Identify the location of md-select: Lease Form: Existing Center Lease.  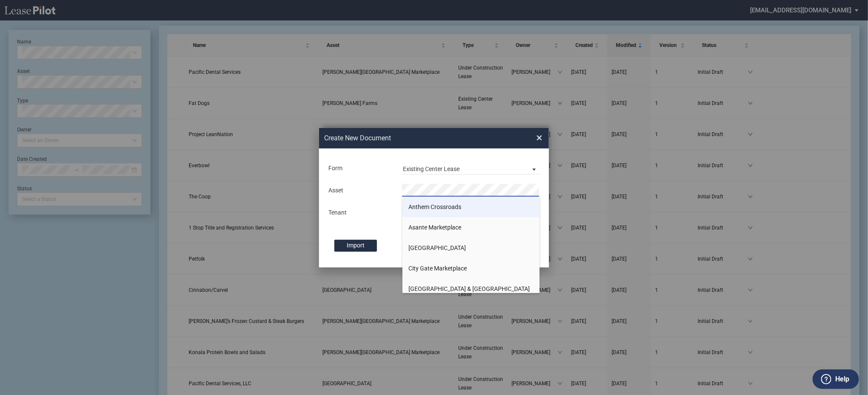
(471, 168).